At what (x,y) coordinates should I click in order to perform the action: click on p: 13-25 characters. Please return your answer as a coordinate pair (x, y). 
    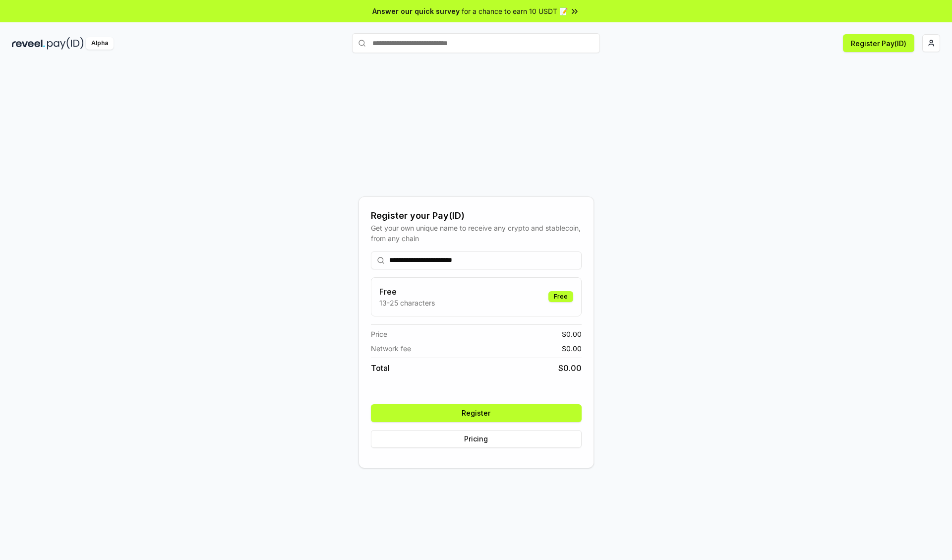
    Looking at the image, I should click on (407, 302).